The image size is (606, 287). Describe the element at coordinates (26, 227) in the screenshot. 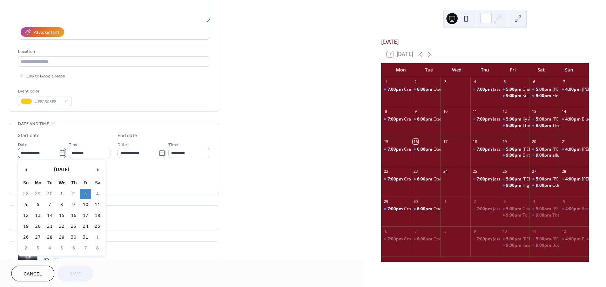

I see `td: 19` at that location.